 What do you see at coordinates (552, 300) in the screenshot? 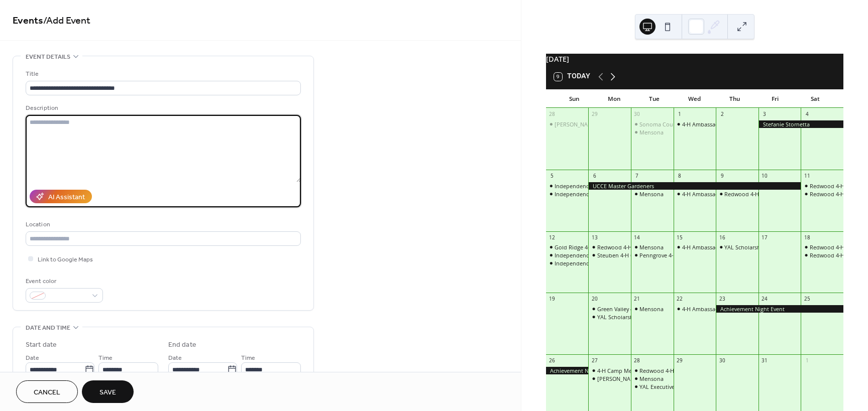
I see `div: 19` at bounding box center [552, 300].